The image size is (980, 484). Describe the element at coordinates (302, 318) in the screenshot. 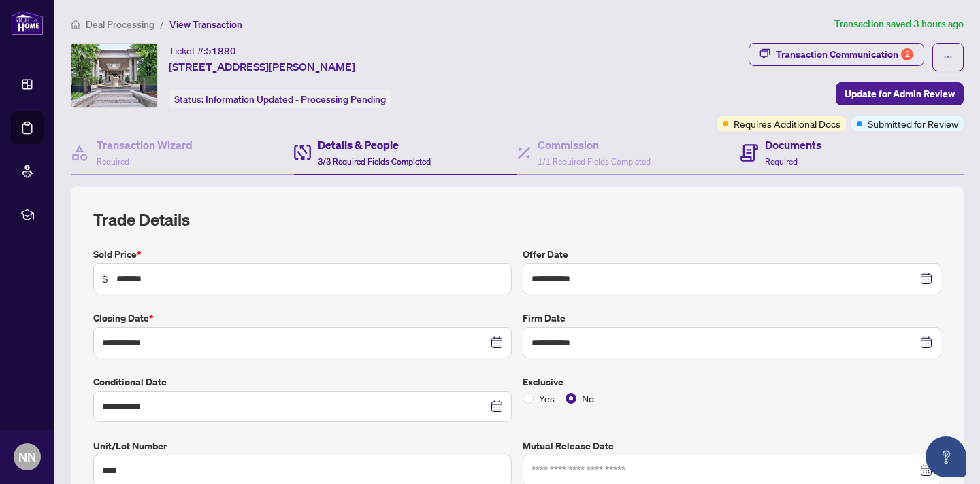

I see `label: Closing Date` at that location.